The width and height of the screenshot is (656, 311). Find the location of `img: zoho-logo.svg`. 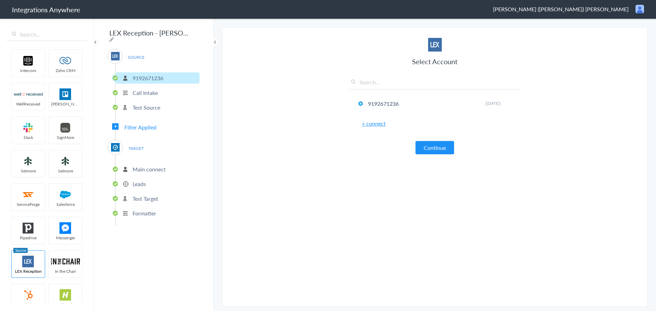

img: zoho-logo.svg is located at coordinates (65, 61).